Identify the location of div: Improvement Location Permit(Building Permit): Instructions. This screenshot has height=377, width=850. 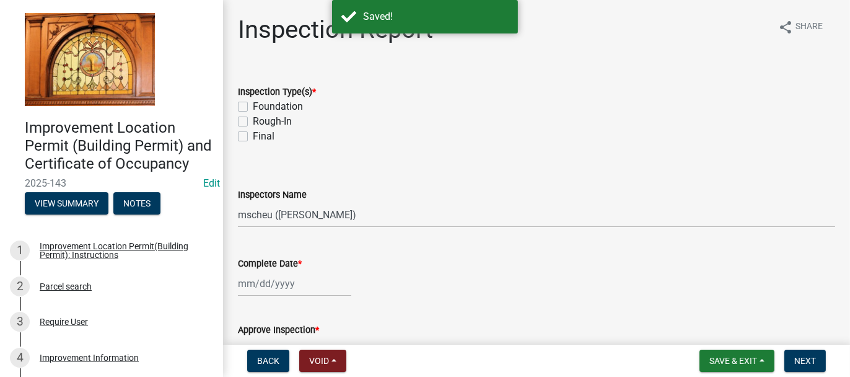
(121, 250).